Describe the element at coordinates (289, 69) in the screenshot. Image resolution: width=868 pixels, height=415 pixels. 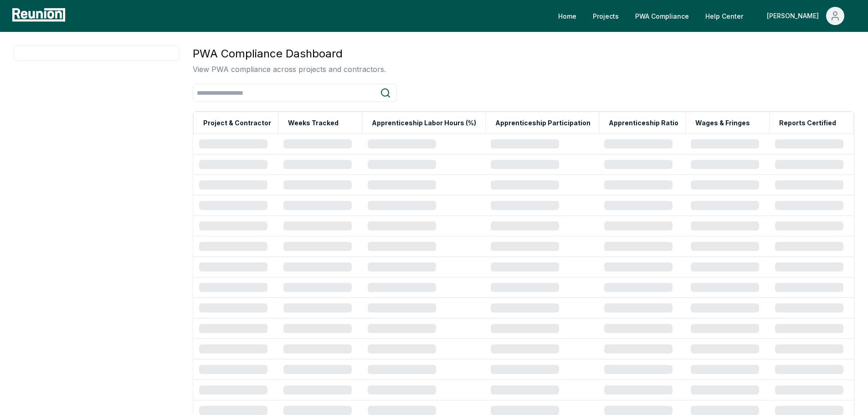
I see `p: View PWA compliance across projects and contractors.` at that location.